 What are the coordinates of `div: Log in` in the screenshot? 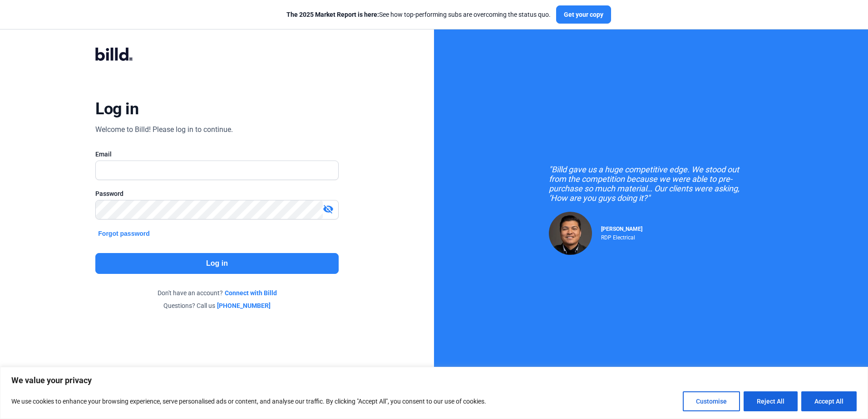 It's located at (117, 109).